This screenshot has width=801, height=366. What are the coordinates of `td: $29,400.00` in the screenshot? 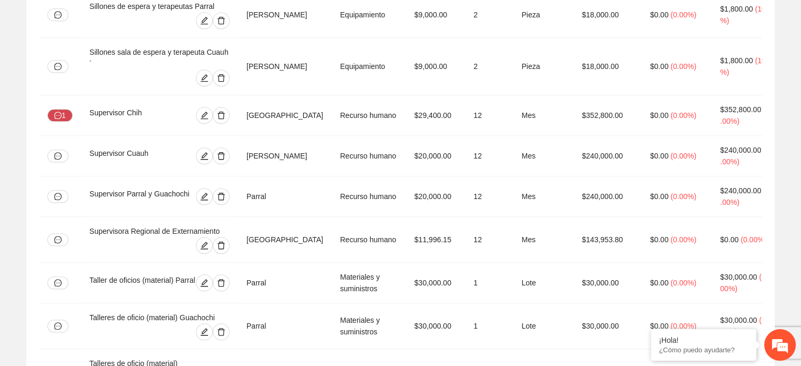 It's located at (436, 115).